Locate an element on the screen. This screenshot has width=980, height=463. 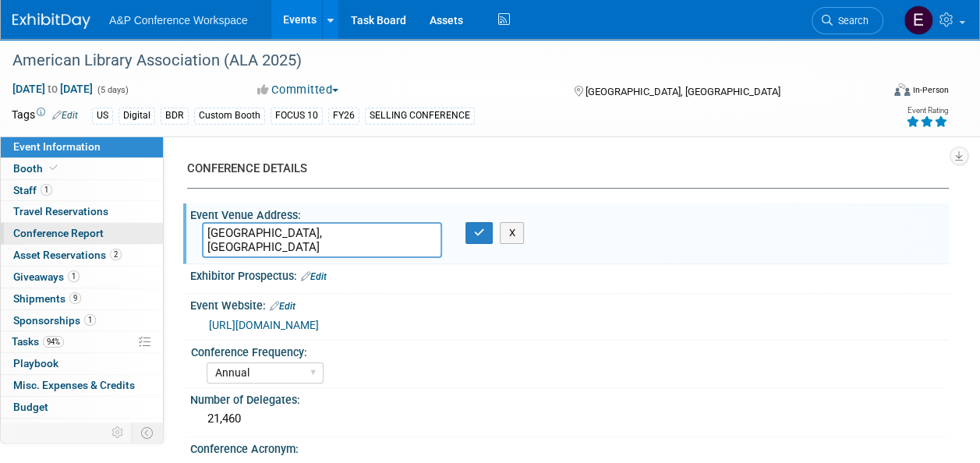
a: Shipments9 is located at coordinates (82, 298).